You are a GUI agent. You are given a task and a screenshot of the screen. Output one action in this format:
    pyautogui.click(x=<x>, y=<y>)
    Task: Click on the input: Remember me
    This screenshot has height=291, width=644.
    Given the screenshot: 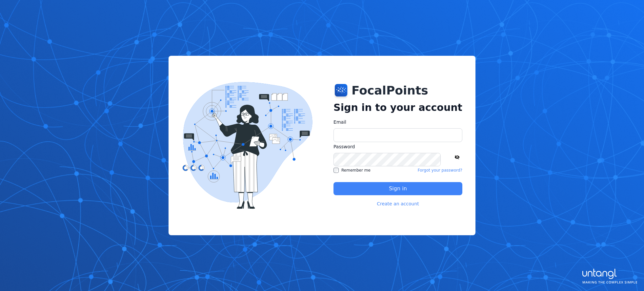 What is the action you would take?
    pyautogui.click(x=336, y=170)
    